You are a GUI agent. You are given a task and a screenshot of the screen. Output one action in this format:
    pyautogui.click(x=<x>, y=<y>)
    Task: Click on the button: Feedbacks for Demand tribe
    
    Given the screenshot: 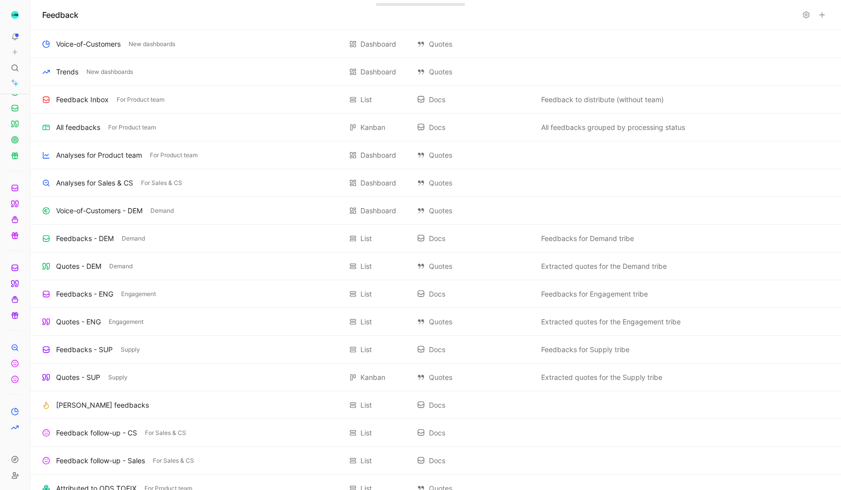 What is the action you would take?
    pyautogui.click(x=587, y=239)
    